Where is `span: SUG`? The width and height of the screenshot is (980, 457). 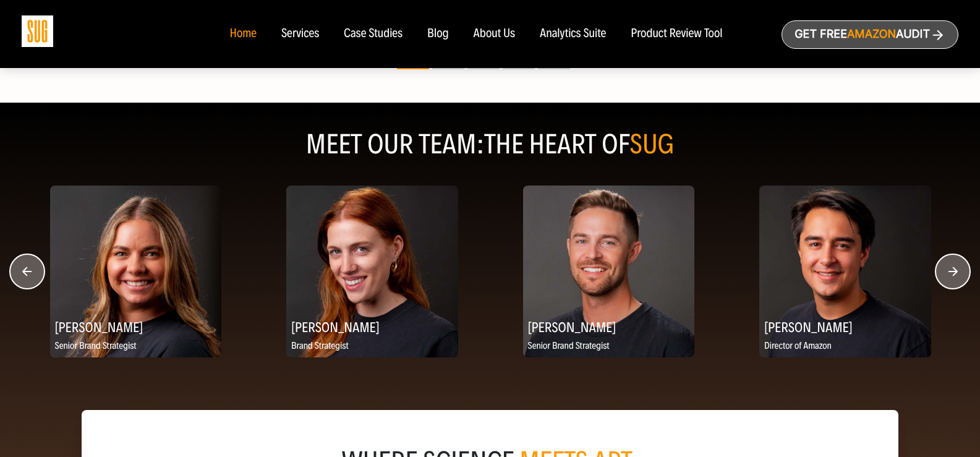 span: SUG is located at coordinates (653, 144).